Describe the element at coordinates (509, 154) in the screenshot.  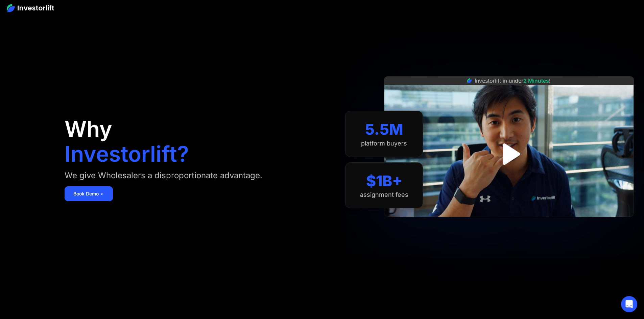
I see `a: open lightbox` at that location.